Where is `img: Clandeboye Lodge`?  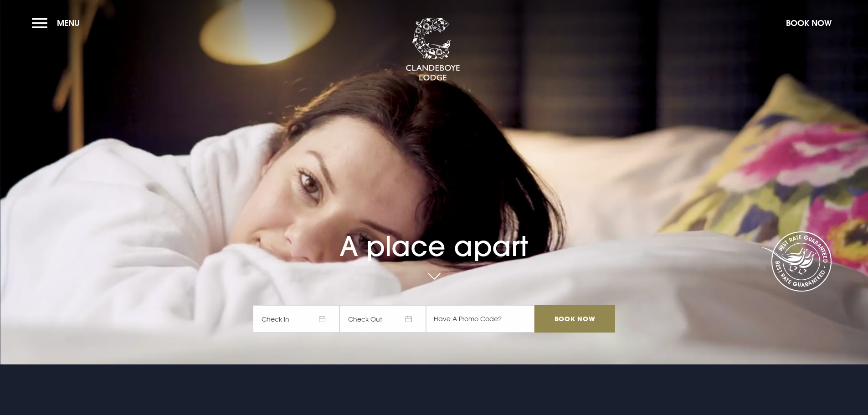
img: Clandeboye Lodge is located at coordinates (433, 50).